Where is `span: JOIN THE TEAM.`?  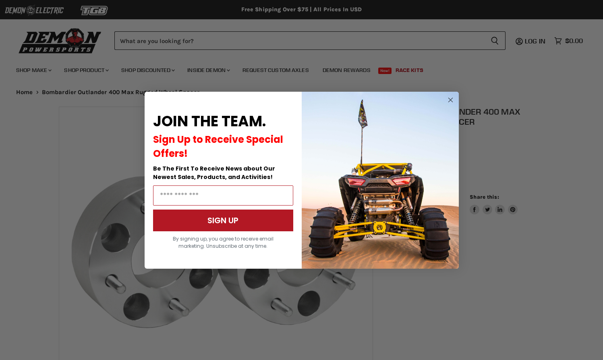 span: JOIN THE TEAM. is located at coordinates (209, 121).